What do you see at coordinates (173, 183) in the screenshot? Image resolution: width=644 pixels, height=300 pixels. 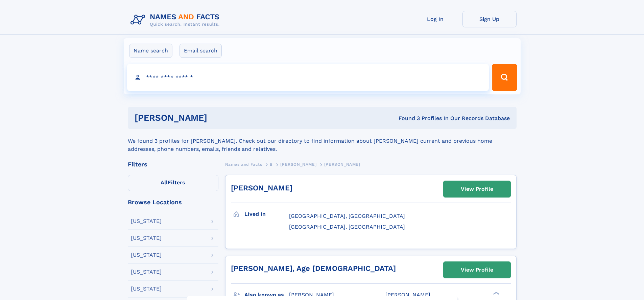 I see `label: Filters` at bounding box center [173, 183].